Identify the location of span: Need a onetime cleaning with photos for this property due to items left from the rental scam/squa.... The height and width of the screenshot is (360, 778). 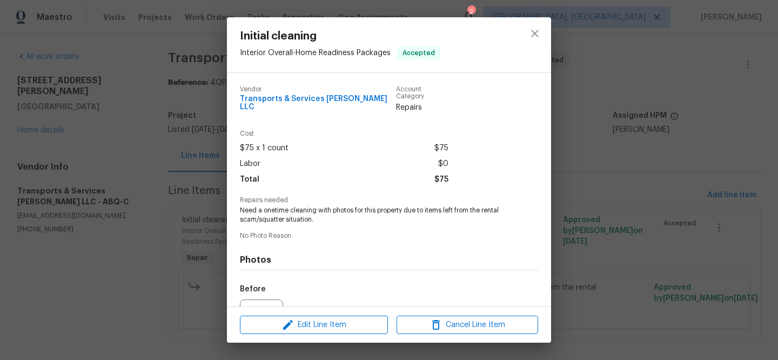
(374, 215).